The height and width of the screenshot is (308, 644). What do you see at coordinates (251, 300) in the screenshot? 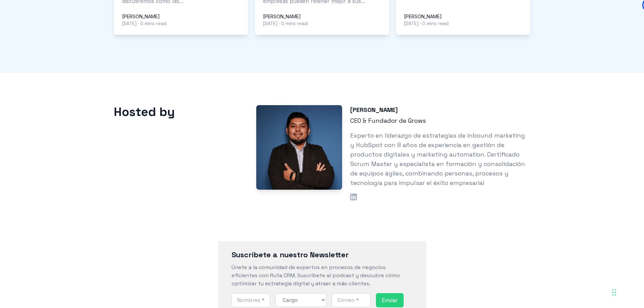
I see `input: Nombres *` at bounding box center [251, 300].